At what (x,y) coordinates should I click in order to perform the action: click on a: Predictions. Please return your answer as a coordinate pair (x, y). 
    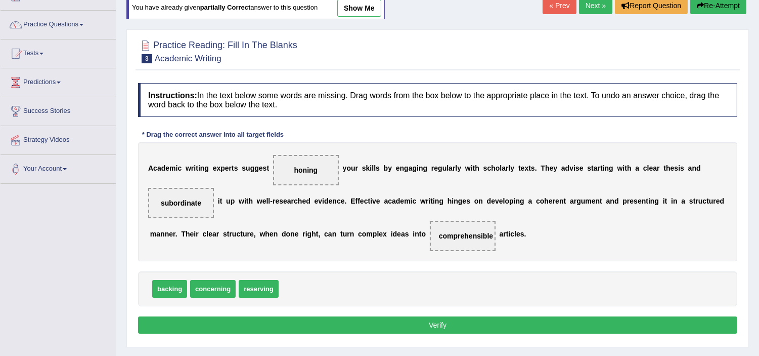
    Looking at the image, I should click on (58, 81).